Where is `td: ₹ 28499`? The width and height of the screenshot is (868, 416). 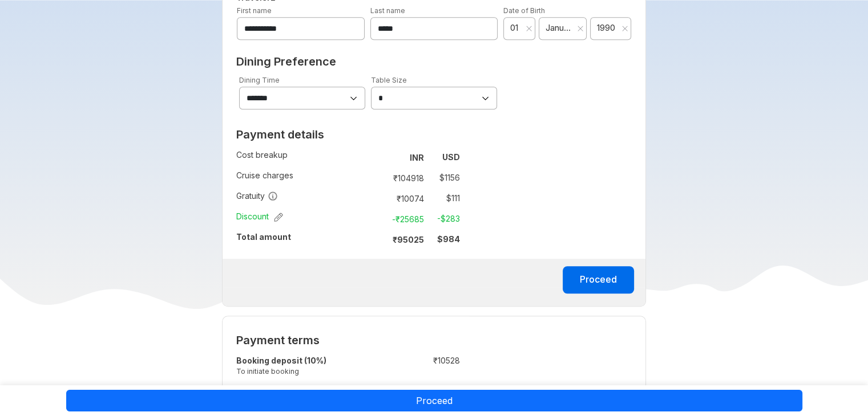 td: ₹ 28499 is located at coordinates (426, 396).